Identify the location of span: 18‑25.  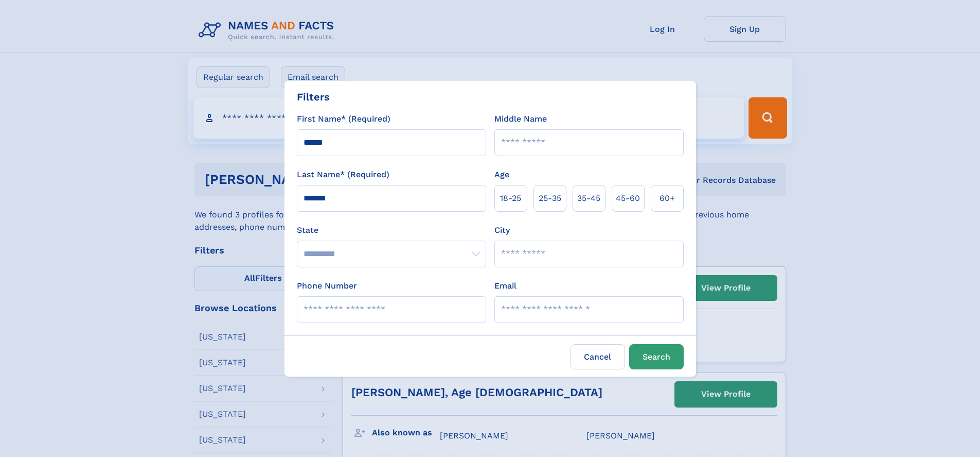
(510, 198).